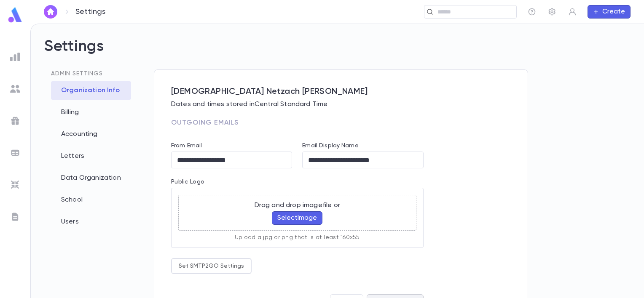 This screenshot has width=644, height=298. What do you see at coordinates (186, 146) in the screenshot?
I see `label: From Email` at bounding box center [186, 146].